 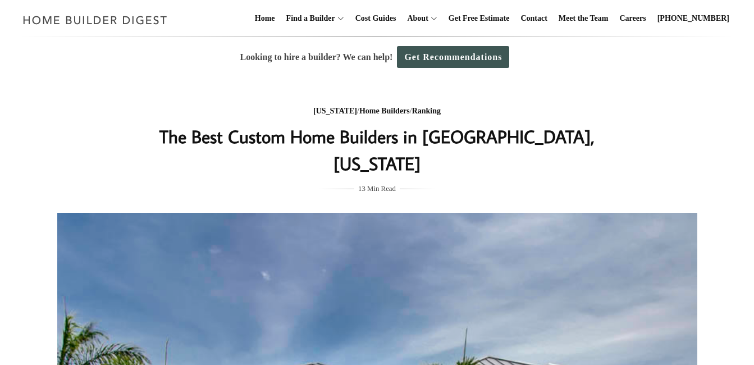 What do you see at coordinates (384, 111) in the screenshot?
I see `a: Home Builders` at bounding box center [384, 111].